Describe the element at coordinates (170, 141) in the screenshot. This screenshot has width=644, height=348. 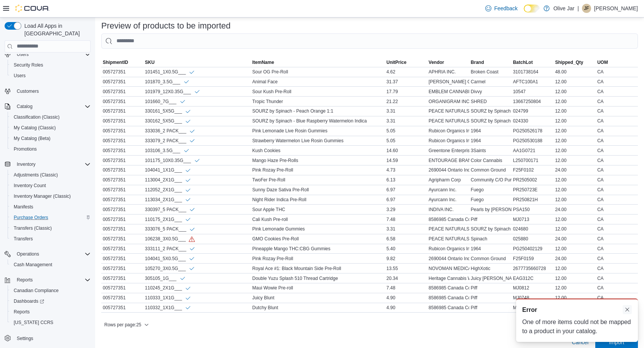
I see `div: 333079_2 PACK___` at that location.